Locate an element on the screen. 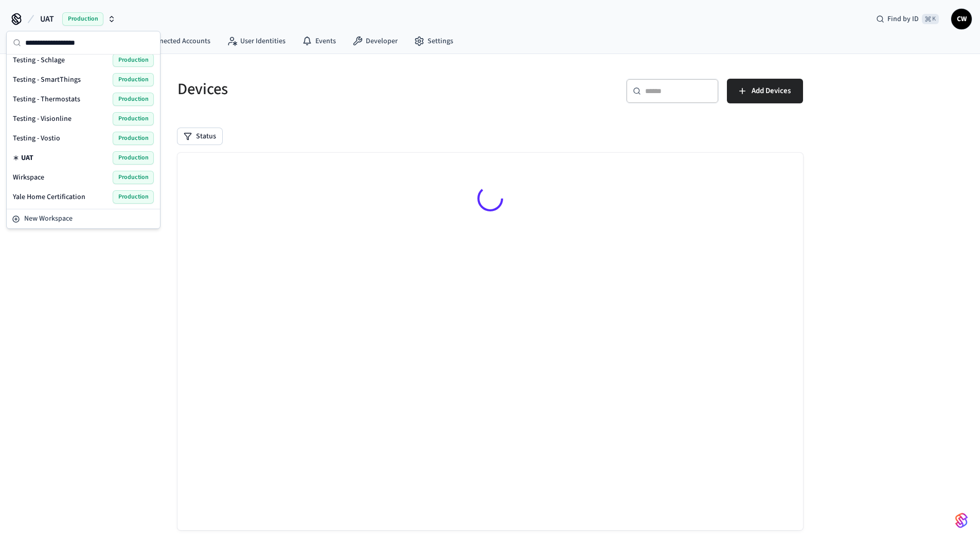 The width and height of the screenshot is (980, 539). span: New Workspace is located at coordinates (48, 218).